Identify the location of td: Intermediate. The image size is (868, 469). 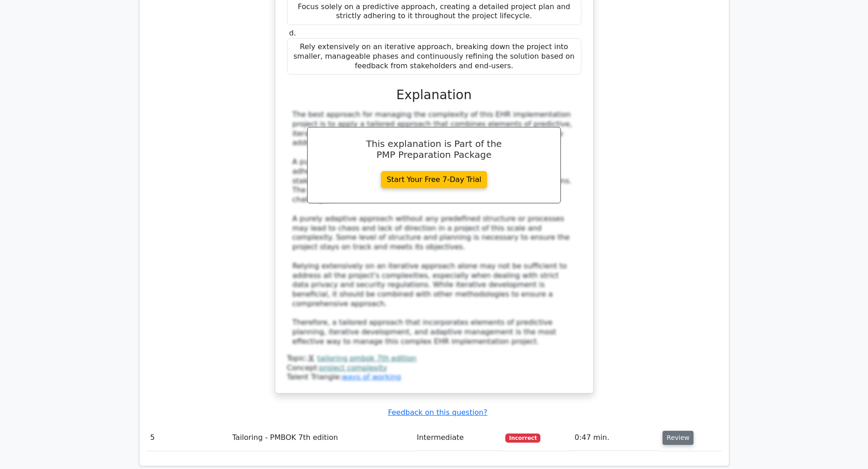
(457, 438).